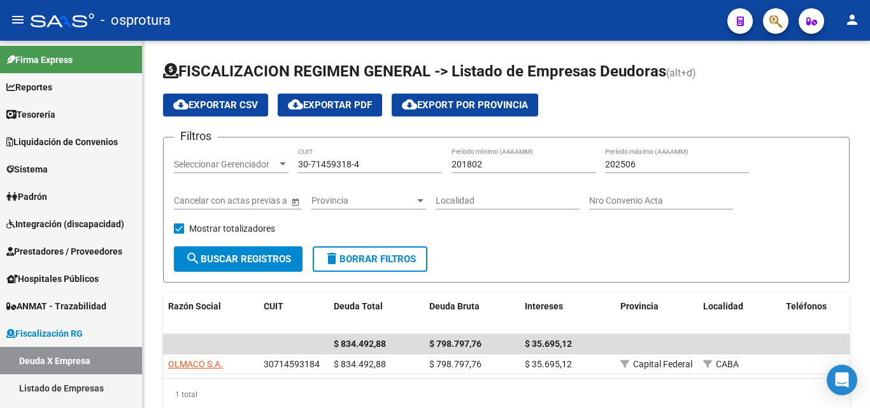 The height and width of the screenshot is (408, 870). What do you see at coordinates (681, 73) in the screenshot?
I see `span: (alt+d)` at bounding box center [681, 73].